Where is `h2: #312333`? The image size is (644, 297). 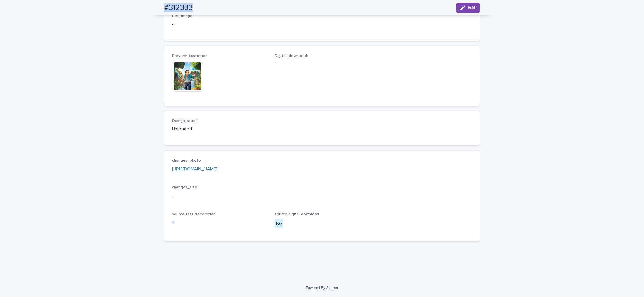 h2: #312333 is located at coordinates (178, 7).